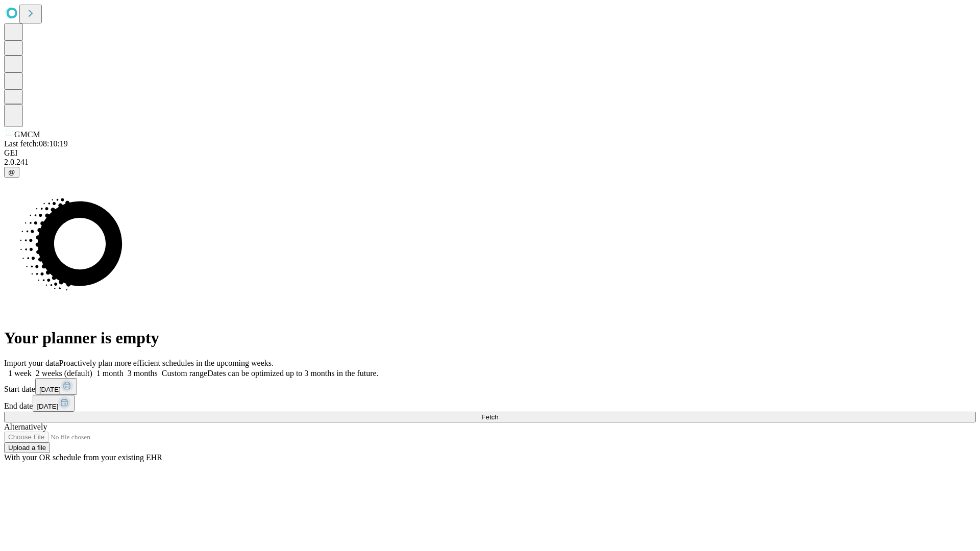 This screenshot has height=551, width=980. What do you see at coordinates (110, 373) in the screenshot?
I see `span: 1 month` at bounding box center [110, 373].